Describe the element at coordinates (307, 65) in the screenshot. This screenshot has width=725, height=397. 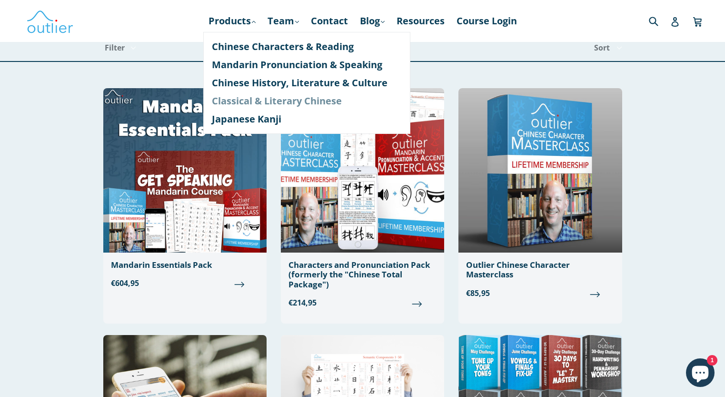
I see `a: Mandarin Pronunciation & Speaking` at that location.